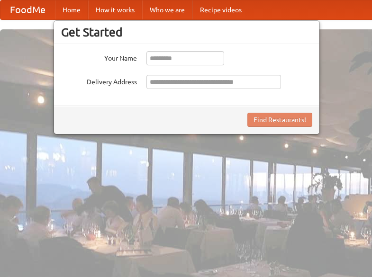 The width and height of the screenshot is (372, 277). Describe the element at coordinates (72, 10) in the screenshot. I see `a: Home` at that location.